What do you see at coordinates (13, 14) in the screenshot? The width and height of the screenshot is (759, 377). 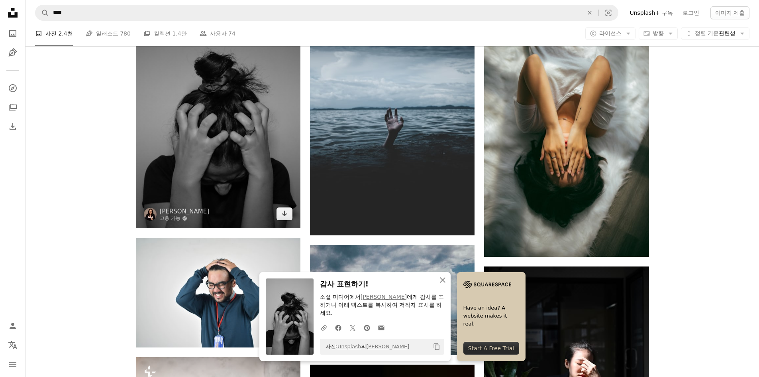 I see `a: 홈 — Unsplash` at bounding box center [13, 14].